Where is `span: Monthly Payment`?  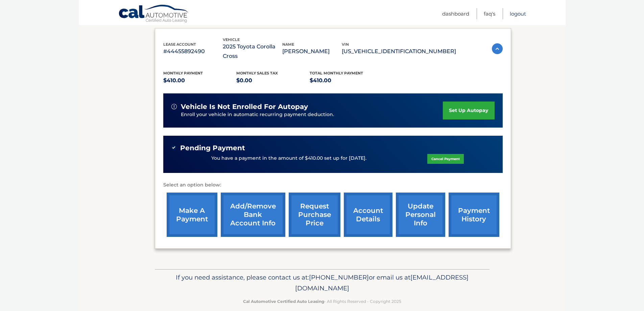 span: Monthly Payment is located at coordinates (183, 73).